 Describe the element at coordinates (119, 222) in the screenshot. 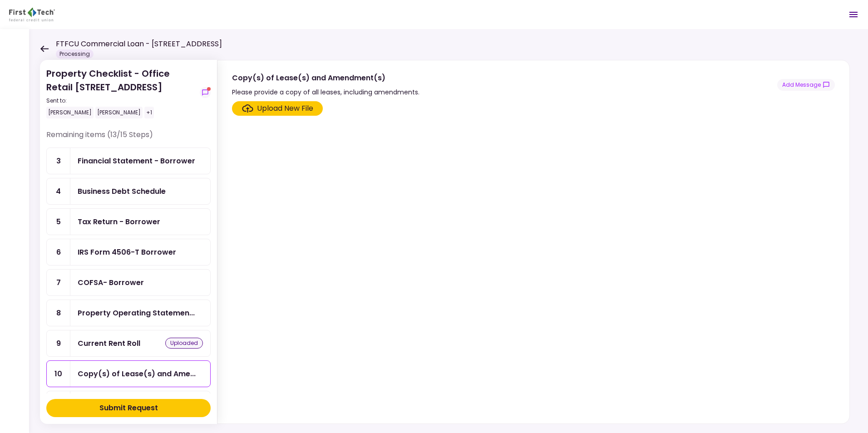

I see `div: Tax Return - Borrower` at that location.